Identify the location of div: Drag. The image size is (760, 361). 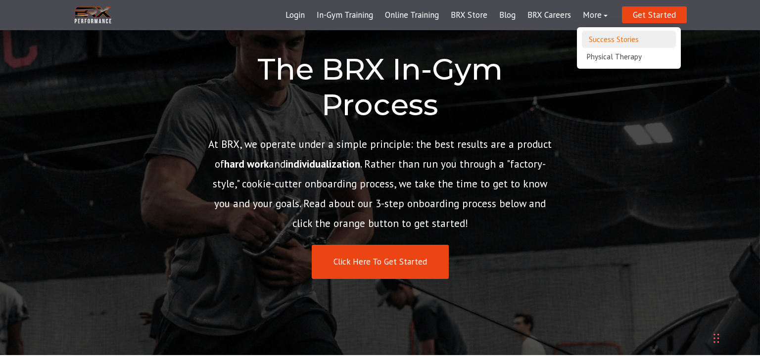
(717, 338).